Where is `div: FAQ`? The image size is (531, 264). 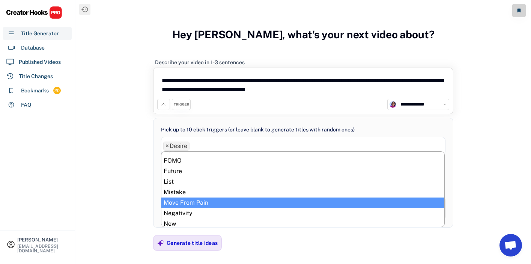
div: FAQ is located at coordinates (26, 105).